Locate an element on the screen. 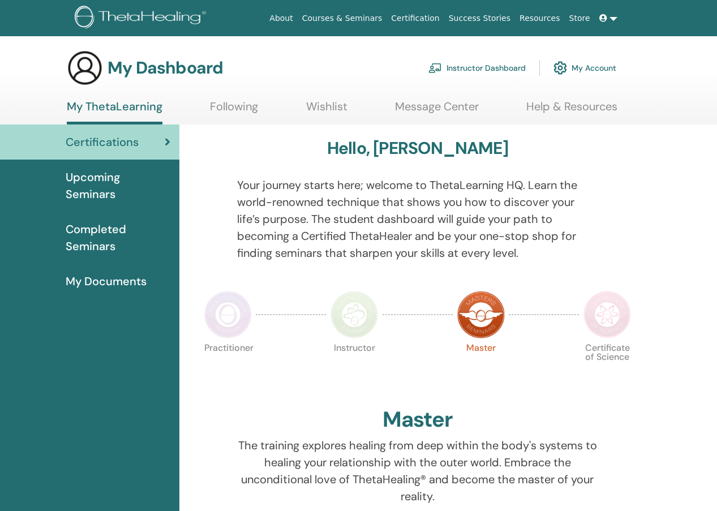  a: Certification is located at coordinates (415, 18).